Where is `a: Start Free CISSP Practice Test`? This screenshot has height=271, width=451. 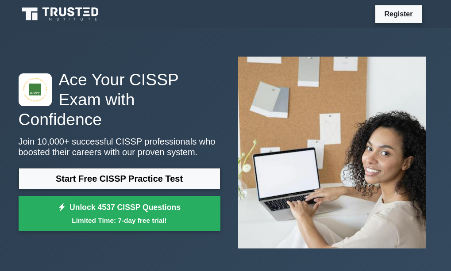
a: Start Free CISSP Practice Test is located at coordinates (120, 179).